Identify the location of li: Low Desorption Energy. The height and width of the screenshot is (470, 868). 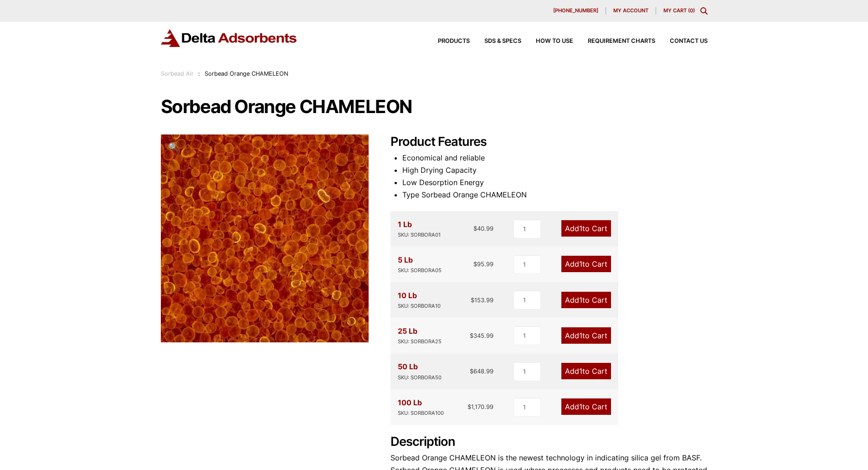
(555, 182).